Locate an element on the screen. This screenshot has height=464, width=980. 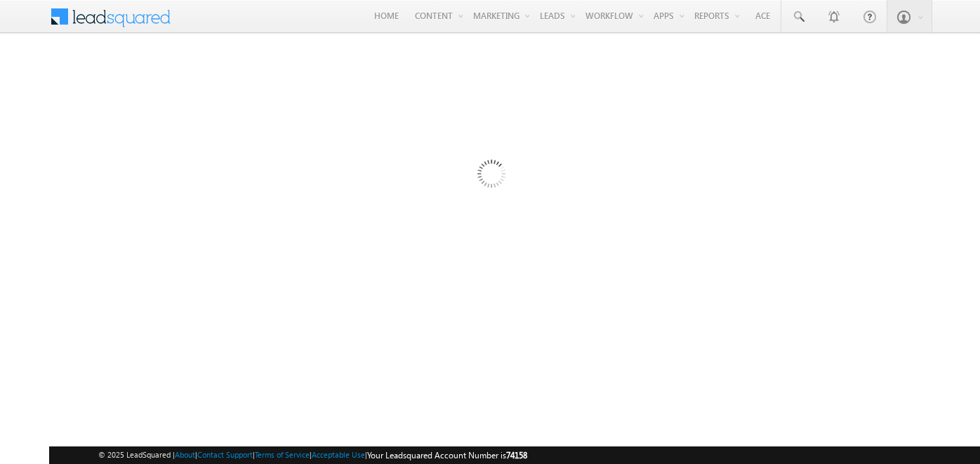
a: Terms of Service is located at coordinates (282, 454).